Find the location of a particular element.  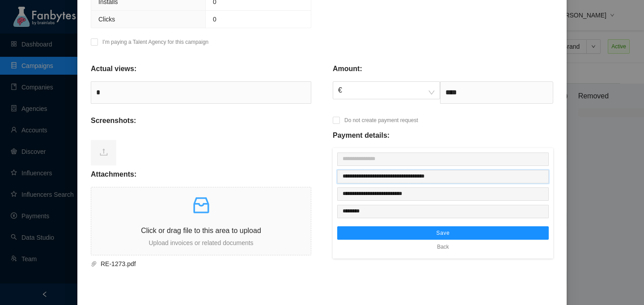

span: Back is located at coordinates (442, 247).